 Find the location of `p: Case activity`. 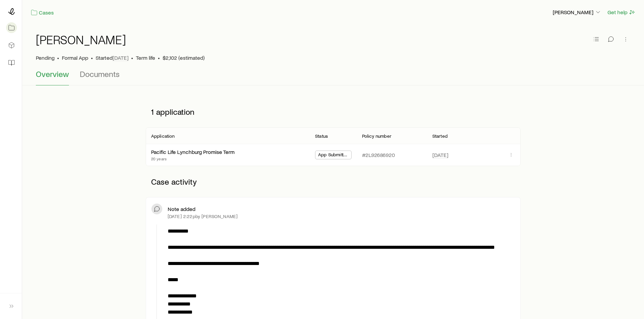

p: Case activity is located at coordinates (333, 182).